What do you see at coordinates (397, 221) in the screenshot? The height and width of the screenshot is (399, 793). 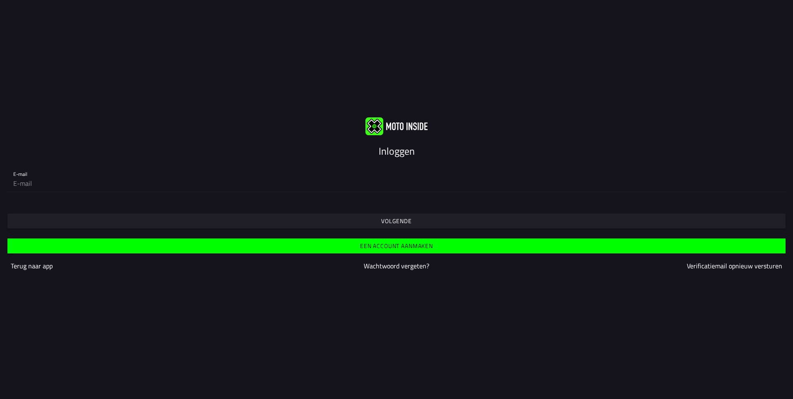 I see `ion-text: Volgende` at bounding box center [397, 221].